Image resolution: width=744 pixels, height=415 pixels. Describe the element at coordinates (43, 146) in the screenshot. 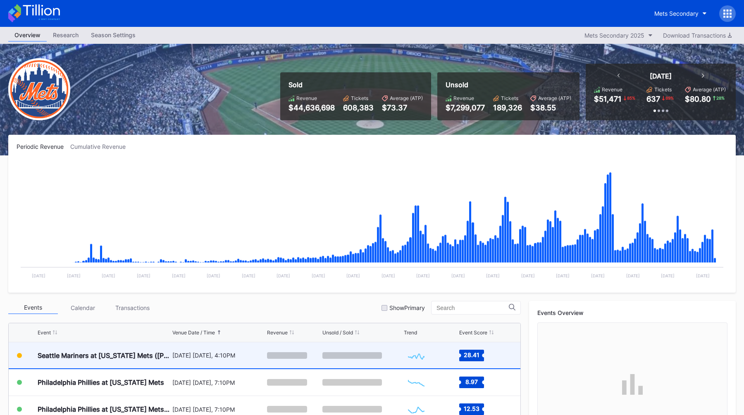

I see `div: Periodic Revenue` at that location.